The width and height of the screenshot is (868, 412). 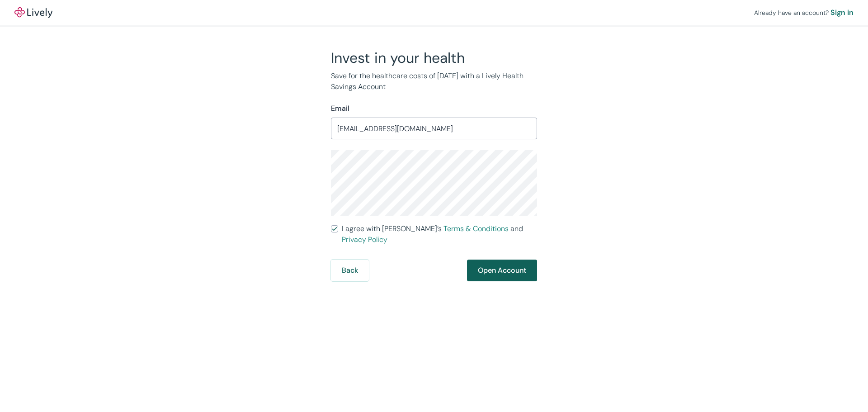 I want to click on div: Sign in, so click(x=842, y=13).